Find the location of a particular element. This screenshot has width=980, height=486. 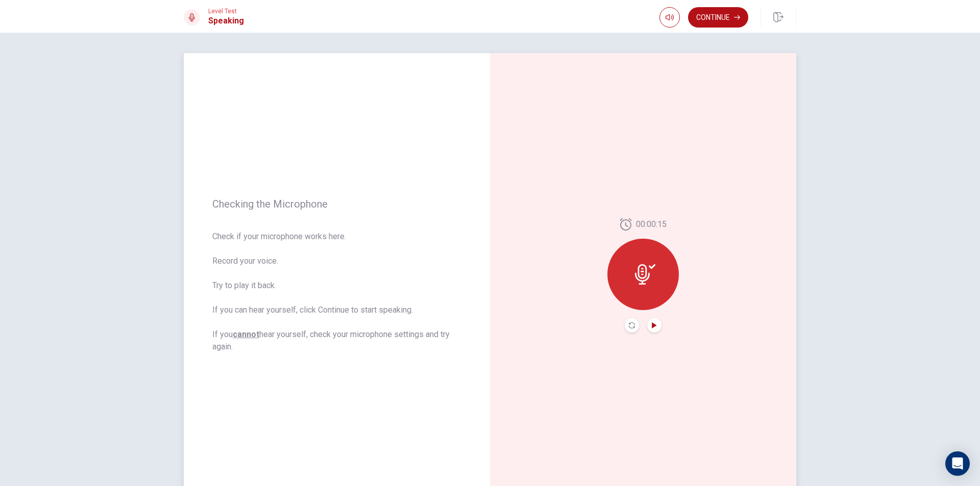

div: Open Intercom Messenger is located at coordinates (958, 464).